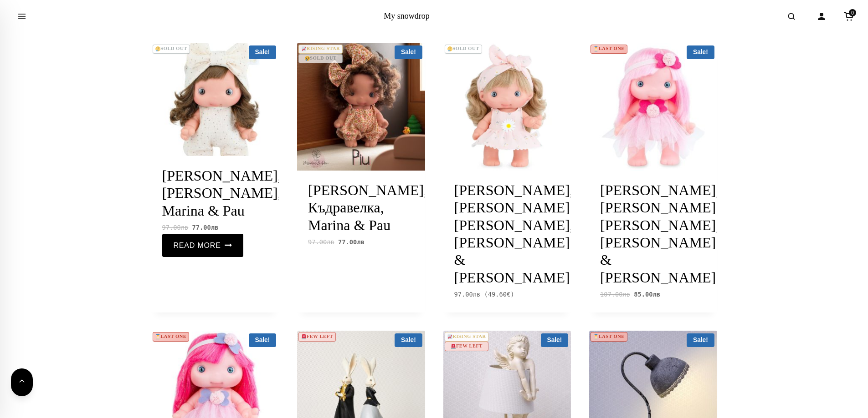 The height and width of the screenshot is (418, 868). What do you see at coordinates (22, 382) in the screenshot?
I see `button: Back to top` at bounding box center [22, 382].